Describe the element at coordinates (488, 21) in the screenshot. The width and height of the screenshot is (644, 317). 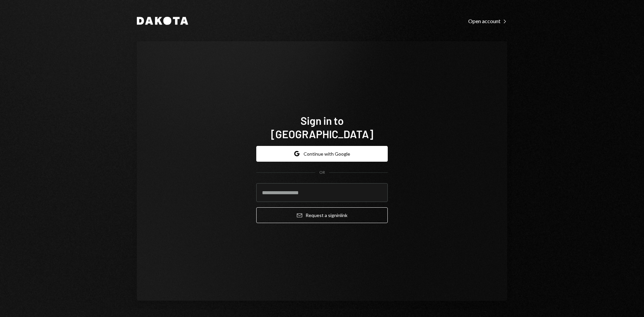
I see `div: Open account` at that location.